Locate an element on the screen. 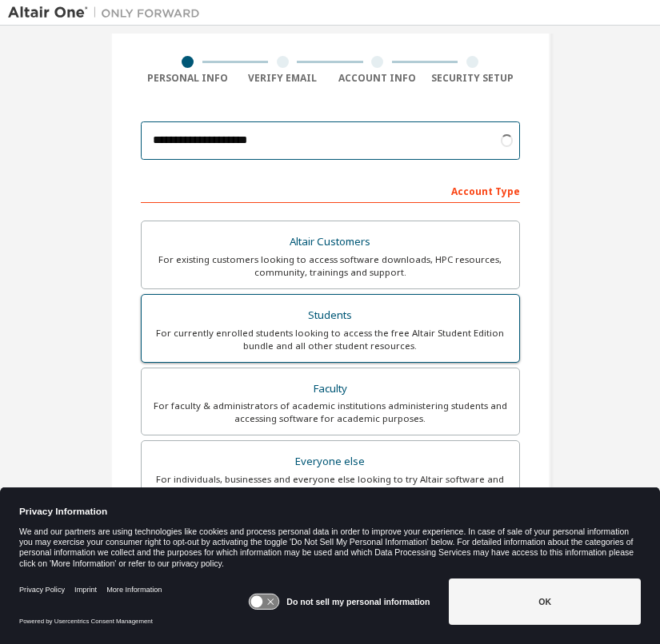 This screenshot has width=660, height=644. div: Altair Customers is located at coordinates (330, 242).